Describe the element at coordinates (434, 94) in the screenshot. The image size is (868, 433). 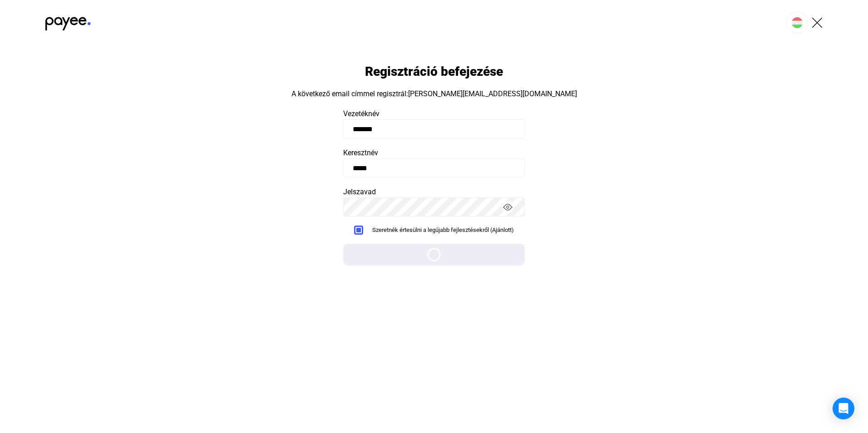
I see `div: A következő email címmel regisztrál:` at that location.